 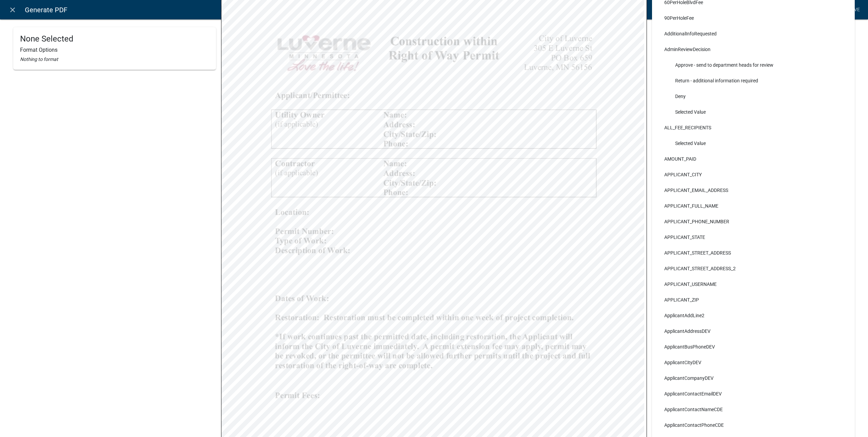 I want to click on li: 90PerHoleFee, so click(x=753, y=18).